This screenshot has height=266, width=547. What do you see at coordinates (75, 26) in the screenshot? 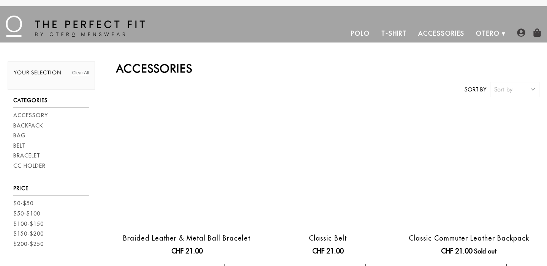
I see `img: The Perfect Fit - by Otero Menswear - Logo` at bounding box center [75, 26].